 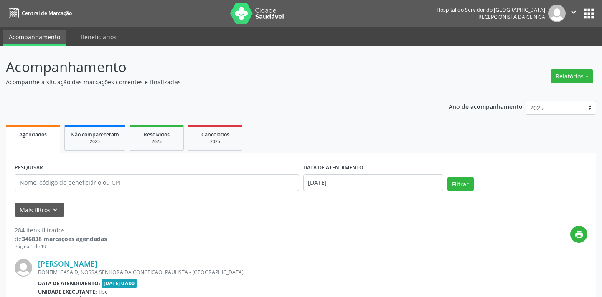 I want to click on strong: 346838 marcações agendadas, so click(x=64, y=239).